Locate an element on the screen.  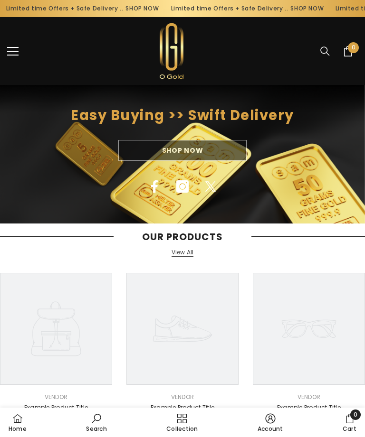
div: Limited time Offers + Safe Delivery .. is located at coordinates (246, 9).